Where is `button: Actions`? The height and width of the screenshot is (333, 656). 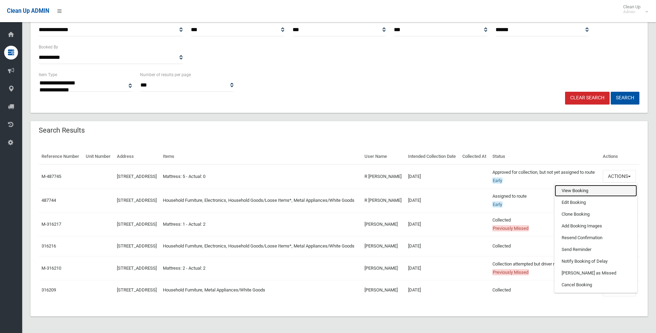
button: Actions is located at coordinates (620, 176).